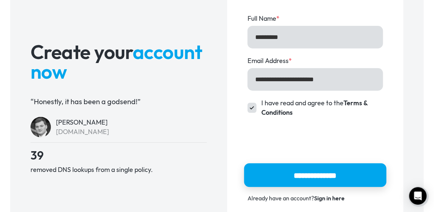 The height and width of the screenshot is (212, 434). I want to click on div: removed DNS lookups from a single policy., so click(118, 169).